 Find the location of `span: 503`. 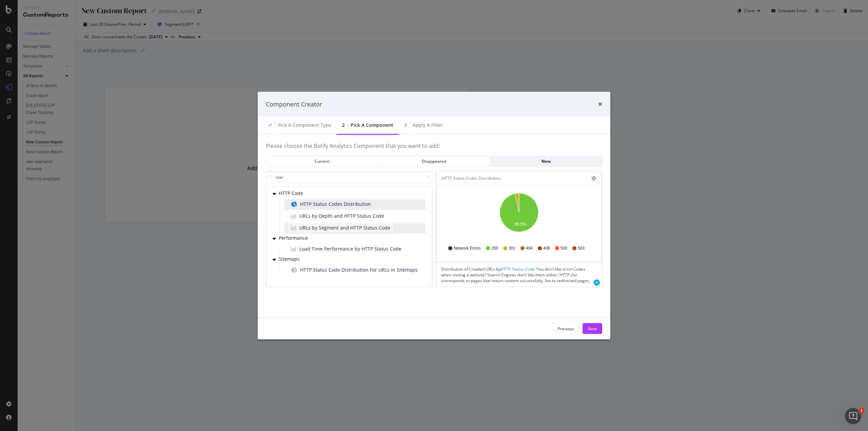

span: 503 is located at coordinates (581, 248).